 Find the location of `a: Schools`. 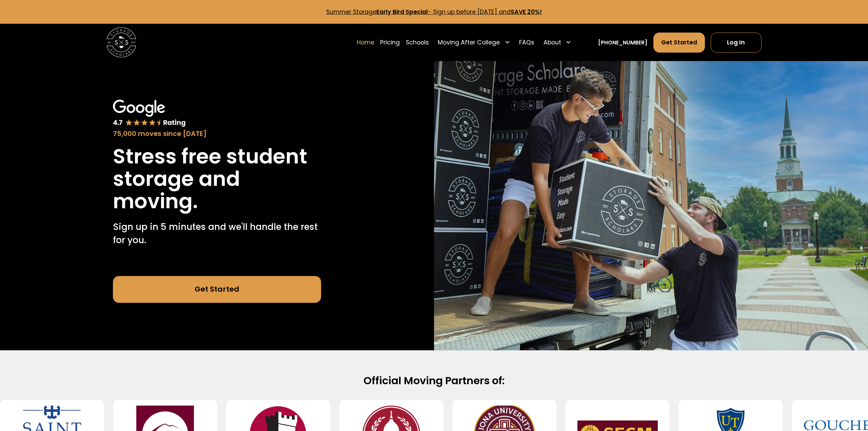

a: Schools is located at coordinates (418, 42).